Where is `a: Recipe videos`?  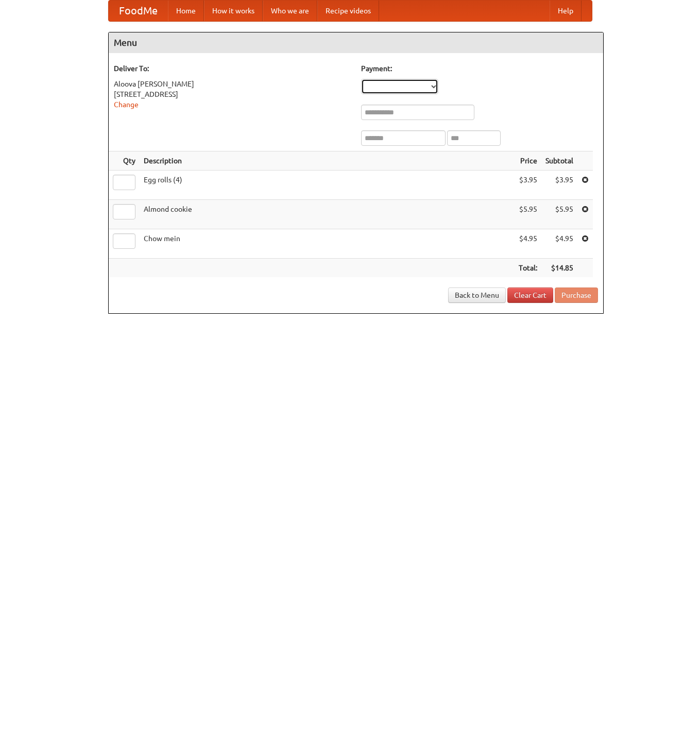
a: Recipe videos is located at coordinates (348, 11).